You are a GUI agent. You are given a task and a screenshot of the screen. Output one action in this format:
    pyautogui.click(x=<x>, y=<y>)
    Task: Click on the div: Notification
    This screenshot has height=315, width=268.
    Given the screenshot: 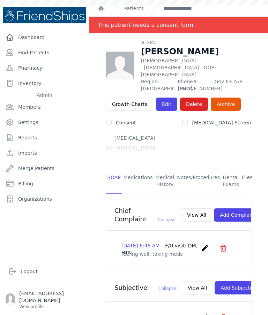 What is the action you would take?
    pyautogui.click(x=178, y=25)
    